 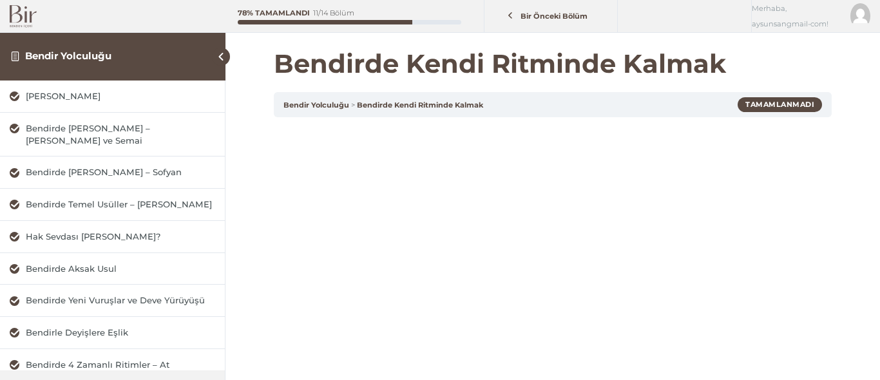 What do you see at coordinates (23, 16) in the screenshot?
I see `img: Bir Logo` at bounding box center [23, 16].